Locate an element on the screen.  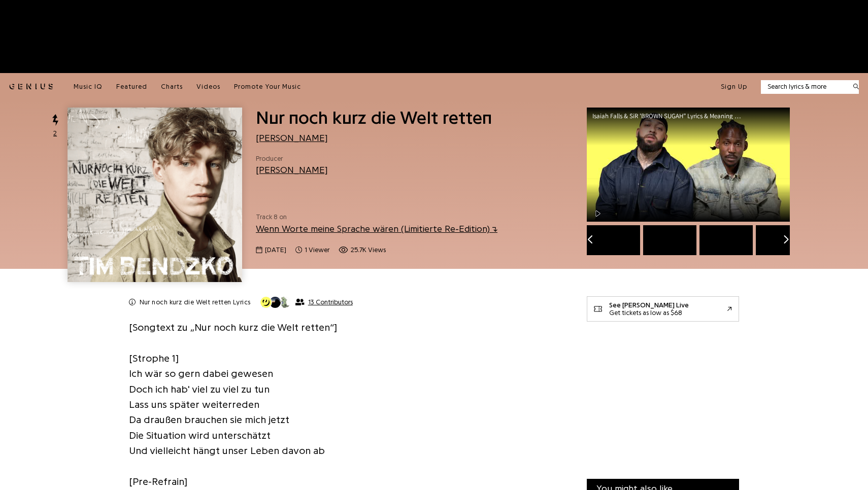
img: Cover art for Nur noch kurz die Welt retten by Tim Bendzko is located at coordinates (155, 195).